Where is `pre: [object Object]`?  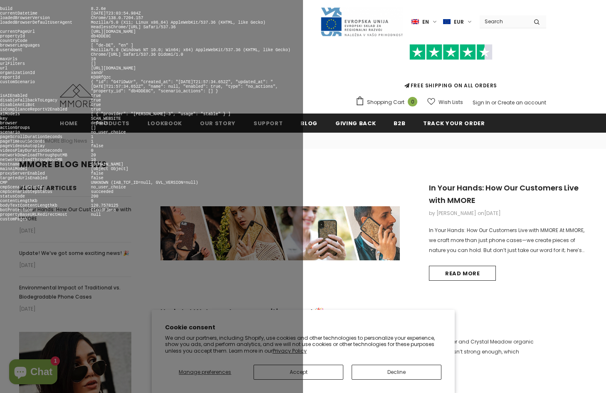 pre: [object Object] is located at coordinates (110, 169).